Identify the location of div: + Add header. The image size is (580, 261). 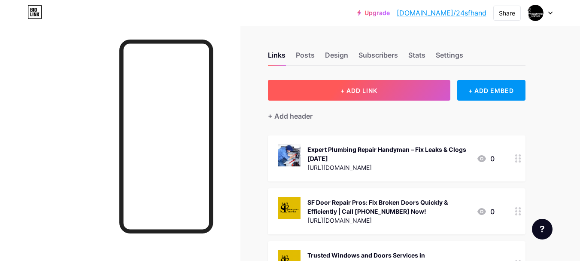
(290, 116).